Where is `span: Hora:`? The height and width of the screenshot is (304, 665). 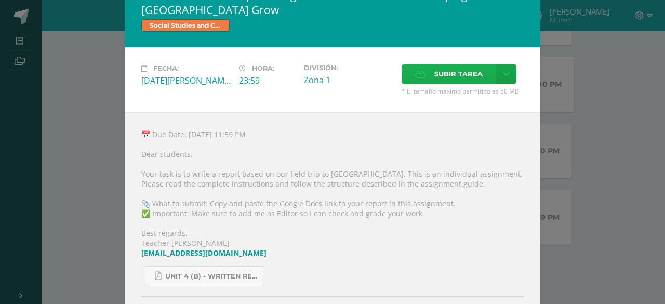 span: Hora: is located at coordinates (263, 68).